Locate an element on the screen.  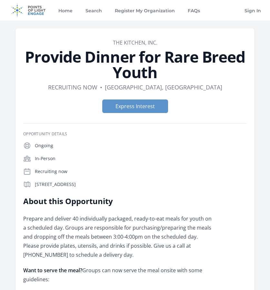
button: Express Interest is located at coordinates (135, 106).